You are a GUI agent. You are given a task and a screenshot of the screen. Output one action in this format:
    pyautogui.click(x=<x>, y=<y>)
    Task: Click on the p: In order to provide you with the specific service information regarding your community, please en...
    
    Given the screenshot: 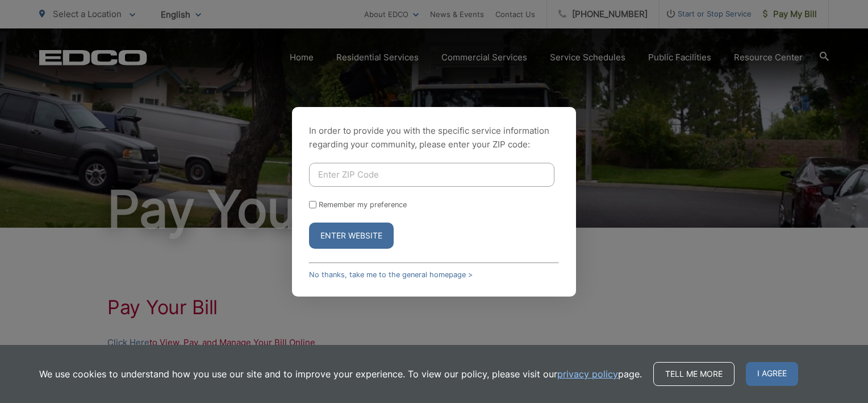 What is the action you would take?
    pyautogui.click(x=434, y=138)
    